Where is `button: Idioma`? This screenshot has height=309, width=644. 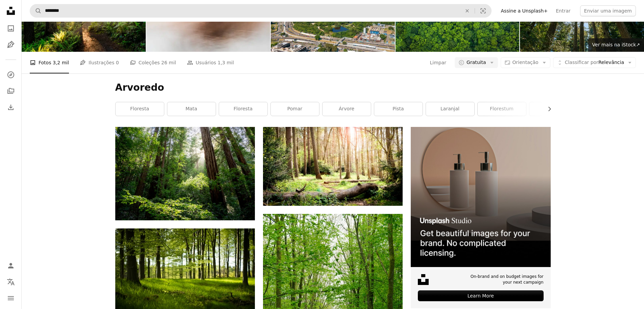 button: Idioma is located at coordinates (11, 282).